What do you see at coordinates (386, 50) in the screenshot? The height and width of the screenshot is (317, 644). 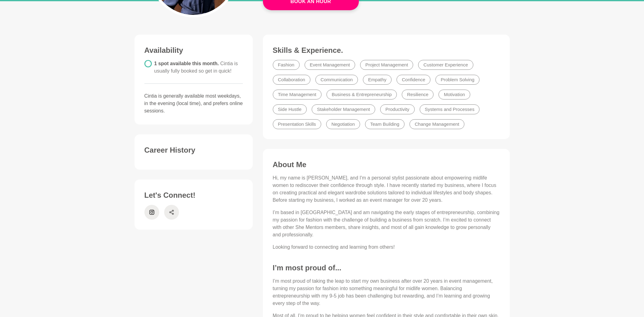 I see `h3: Skills & Experience.` at bounding box center [386, 50].